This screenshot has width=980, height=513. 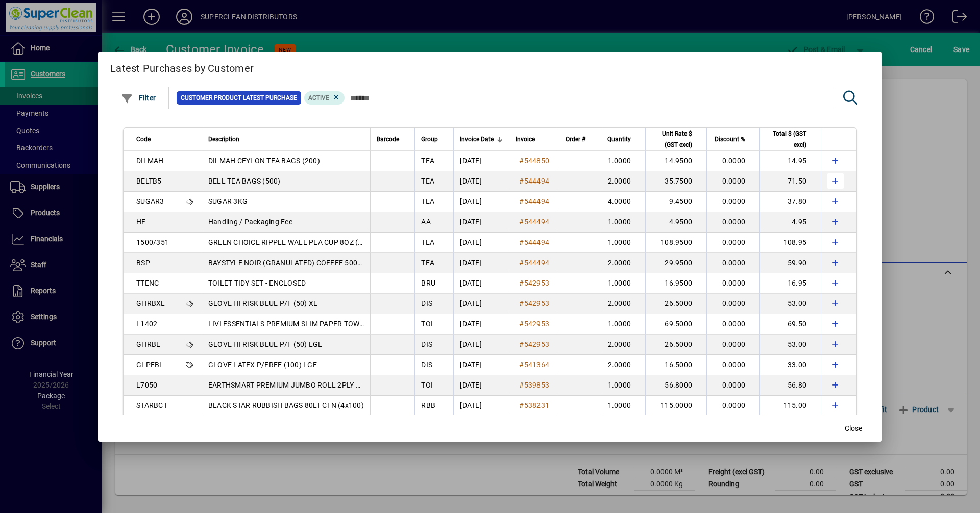 I want to click on span: GLPFBL, so click(x=150, y=365).